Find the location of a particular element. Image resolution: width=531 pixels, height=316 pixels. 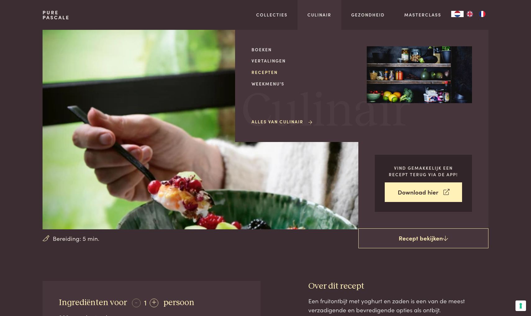

span: Culinair is located at coordinates (326, 112).